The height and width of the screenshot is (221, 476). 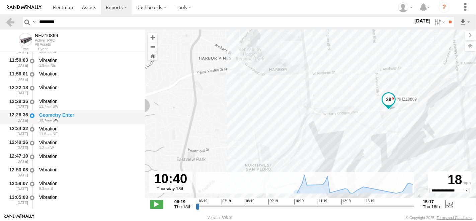 I want to click on span: 09:19, so click(x=273, y=202).